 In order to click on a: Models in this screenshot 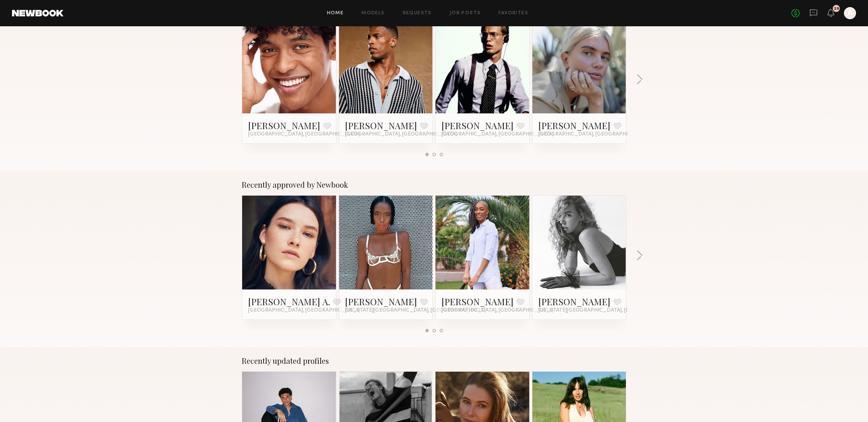, I will do `click(373, 13)`.